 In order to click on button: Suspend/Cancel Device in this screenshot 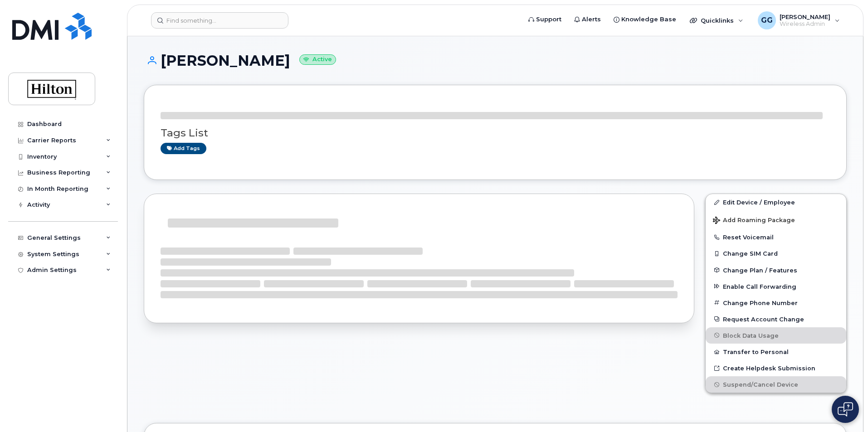, I will do `click(776, 385)`.